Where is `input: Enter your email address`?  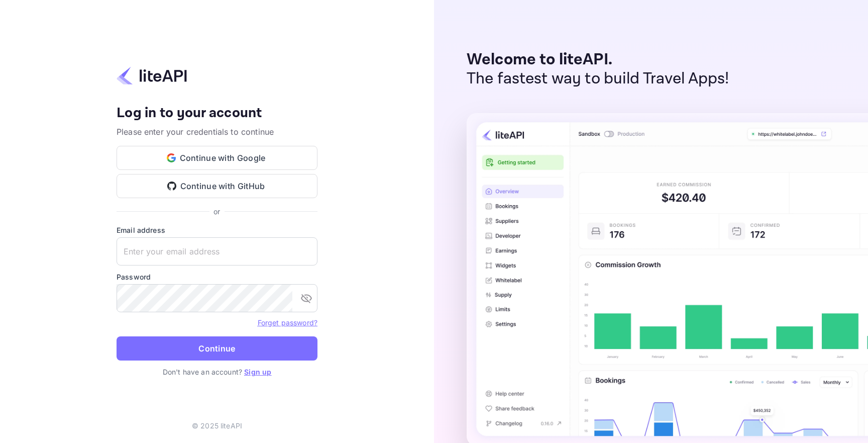 input: Enter your email address is located at coordinates (217, 252).